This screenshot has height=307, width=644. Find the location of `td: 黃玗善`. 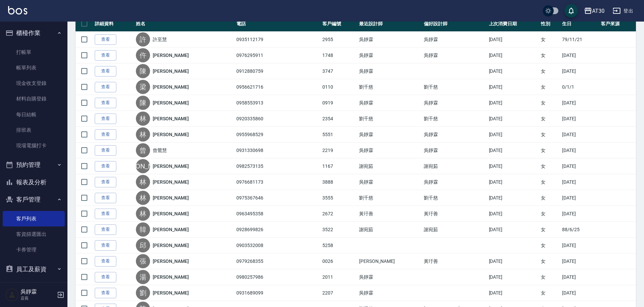

td: 黃玗善 is located at coordinates (390, 214).